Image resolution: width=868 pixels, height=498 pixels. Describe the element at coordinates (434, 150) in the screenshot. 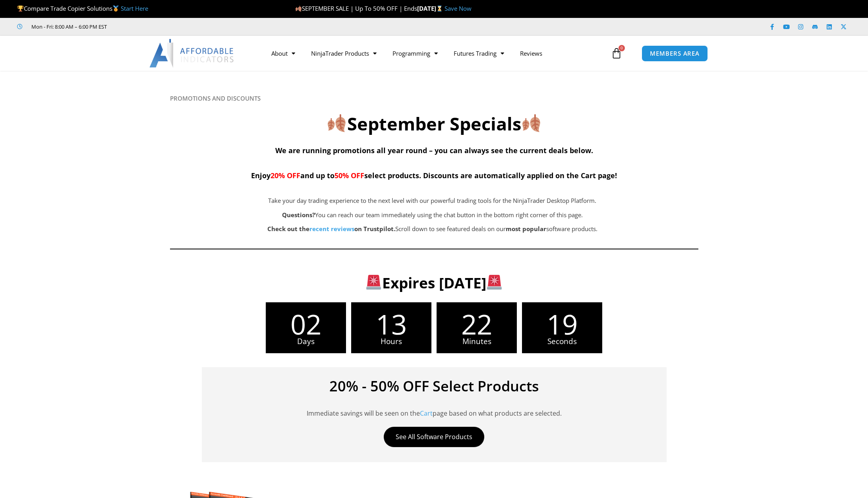

I see `span: We are running promotions all year round – you can always see the current deals below.` at that location.